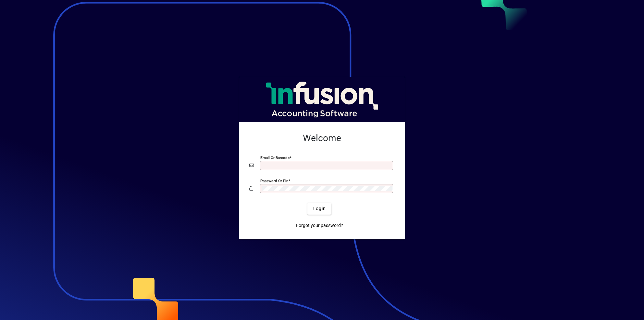 Image resolution: width=644 pixels, height=320 pixels. What do you see at coordinates (319, 209) in the screenshot?
I see `span: Login` at bounding box center [319, 209].